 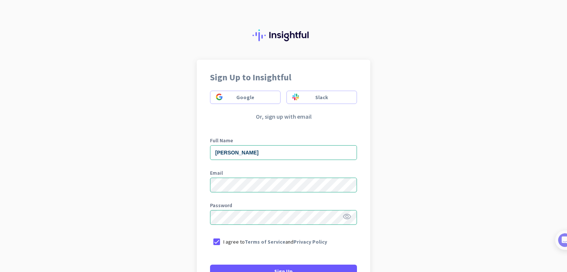 I want to click on button: Sign in using googleGoogle, so click(x=245, y=97).